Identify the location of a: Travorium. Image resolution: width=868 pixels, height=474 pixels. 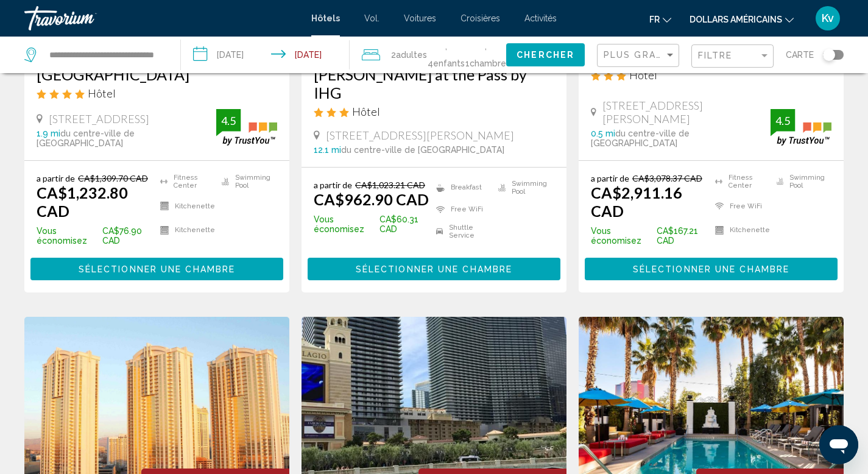
(161, 18).